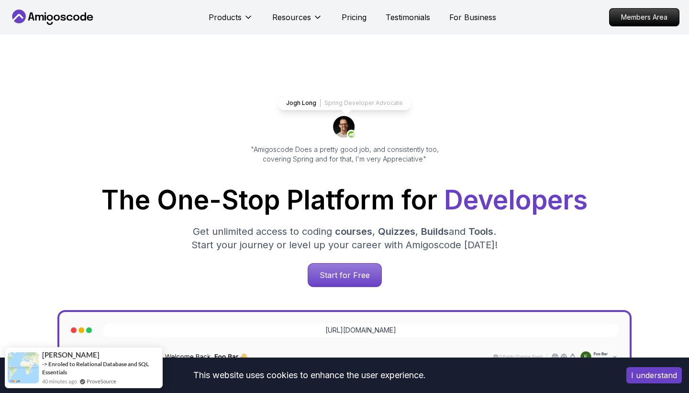 Image resolution: width=689 pixels, height=393 pixels. Describe the element at coordinates (408, 17) in the screenshot. I see `a: Testimonials` at that location.